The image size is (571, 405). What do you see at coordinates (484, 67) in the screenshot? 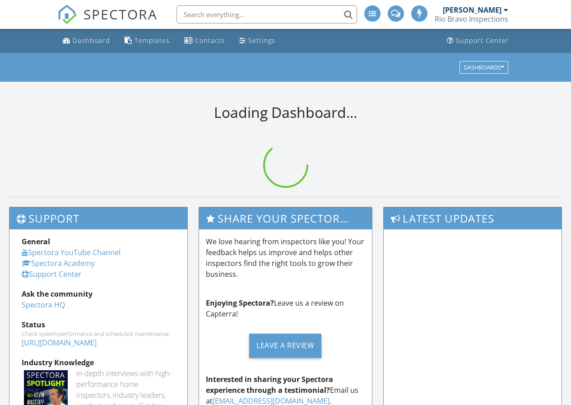
I see `div: Dashboards` at bounding box center [484, 67].